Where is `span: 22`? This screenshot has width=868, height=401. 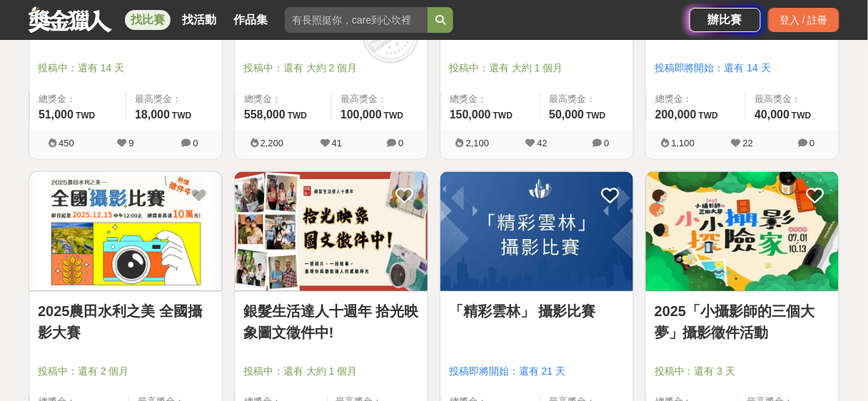 span: 22 is located at coordinates (747, 143).